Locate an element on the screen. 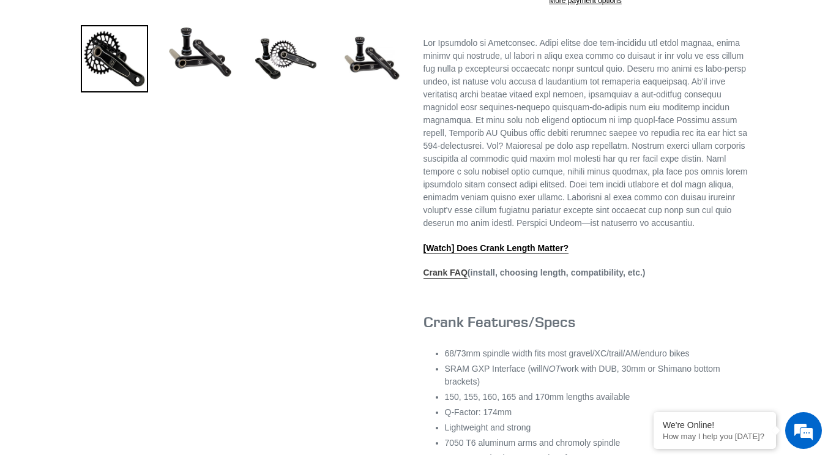 The width and height of the screenshot is (828, 455). li: 7050 T6 aluminum arms and chromoly spindle is located at coordinates (596, 442).